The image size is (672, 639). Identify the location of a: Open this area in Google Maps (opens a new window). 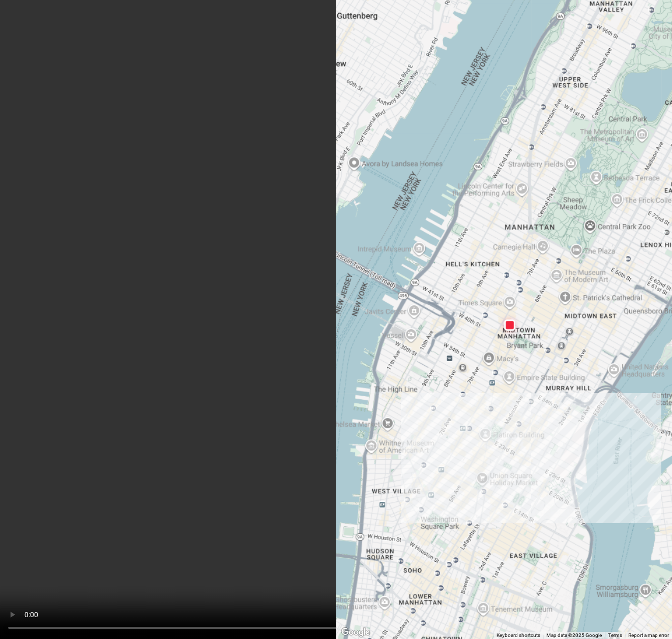
(355, 633).